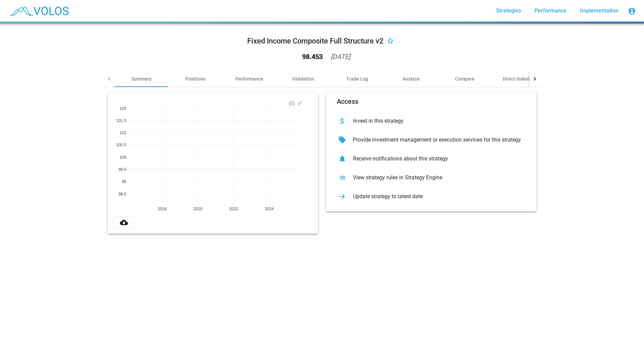  I want to click on mat-icon: list, so click(342, 178).